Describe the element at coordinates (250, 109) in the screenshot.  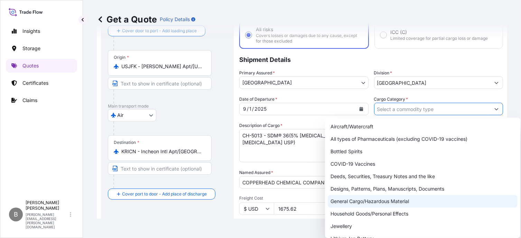
I see `div: day,` at that location.